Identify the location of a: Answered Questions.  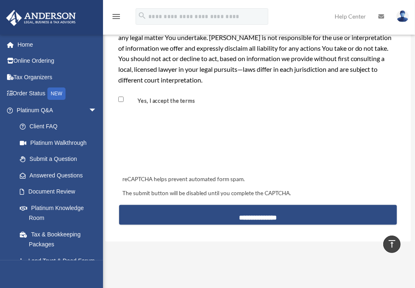
(60, 175).